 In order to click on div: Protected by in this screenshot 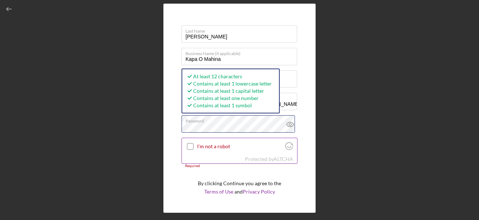, I will do `click(269, 159)`.